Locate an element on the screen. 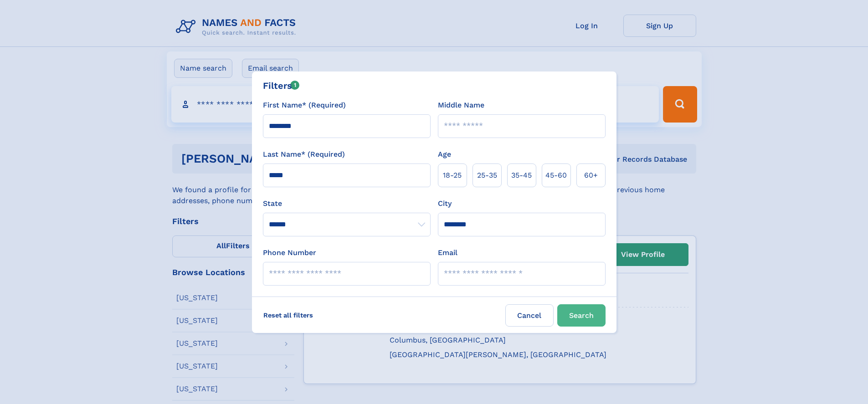 This screenshot has height=404, width=868. label: Phone Number is located at coordinates (289, 253).